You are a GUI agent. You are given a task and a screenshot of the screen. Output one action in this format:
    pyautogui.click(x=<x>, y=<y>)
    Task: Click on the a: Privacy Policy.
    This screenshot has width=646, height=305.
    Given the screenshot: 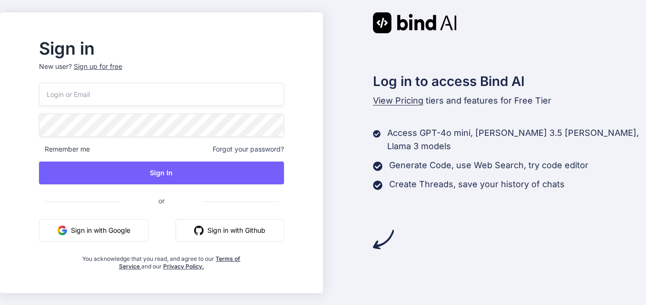 What is the action you would take?
    pyautogui.click(x=184, y=266)
    